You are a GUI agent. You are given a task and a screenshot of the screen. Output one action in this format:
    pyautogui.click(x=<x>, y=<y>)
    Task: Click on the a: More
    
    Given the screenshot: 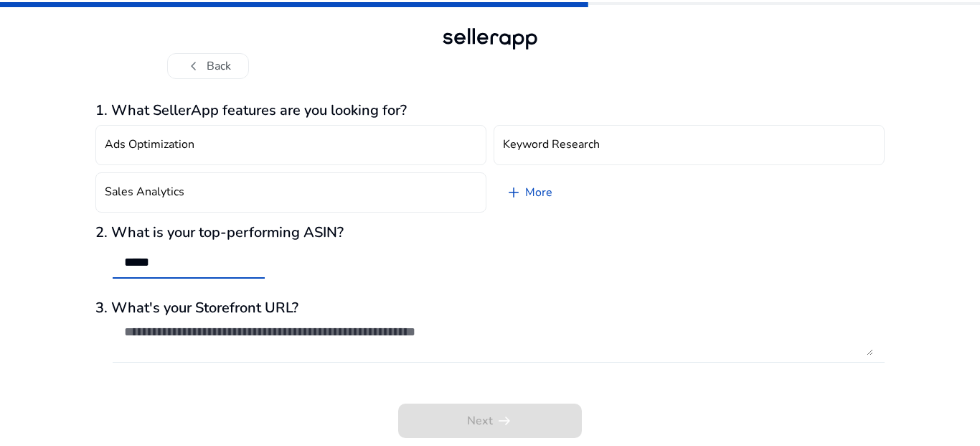 What is the action you would take?
    pyautogui.click(x=529, y=192)
    